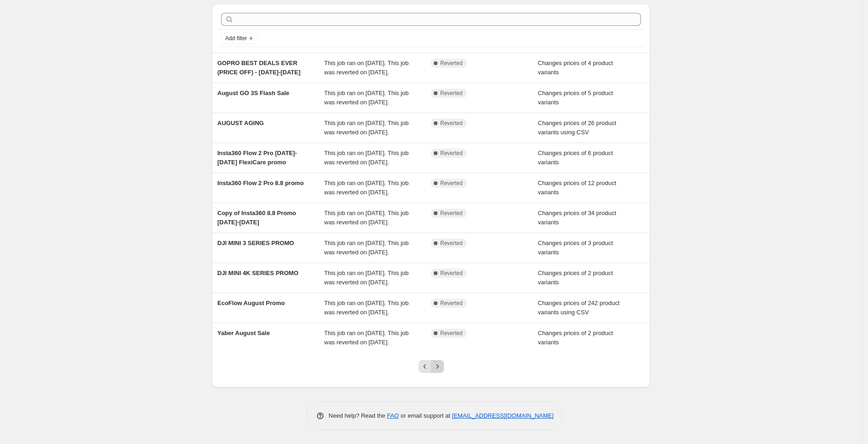 The height and width of the screenshot is (444, 868). Describe the element at coordinates (240, 123) in the screenshot. I see `span: AUGUST AGING` at that location.